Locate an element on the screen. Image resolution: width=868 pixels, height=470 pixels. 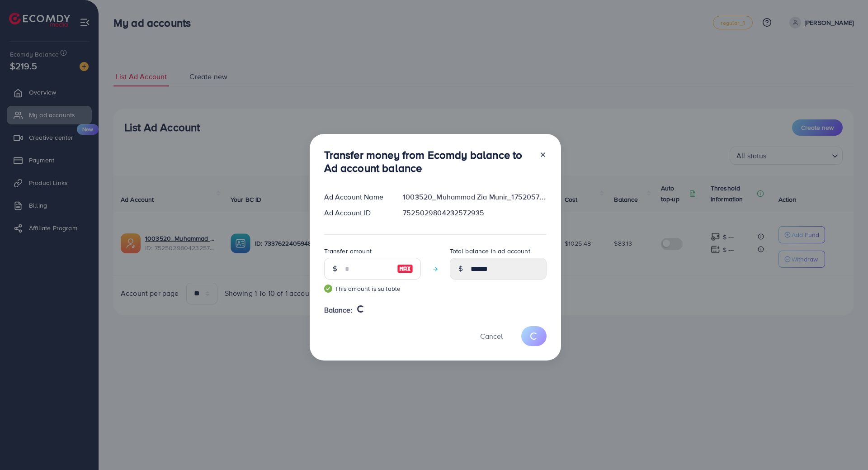
span: Balance: is located at coordinates (338, 310).